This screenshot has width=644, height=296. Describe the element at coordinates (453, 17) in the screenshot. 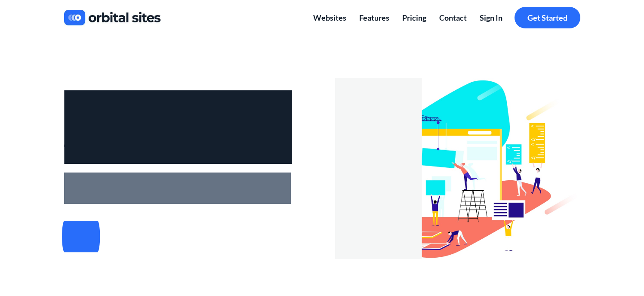

I see `span: Contact` at that location.